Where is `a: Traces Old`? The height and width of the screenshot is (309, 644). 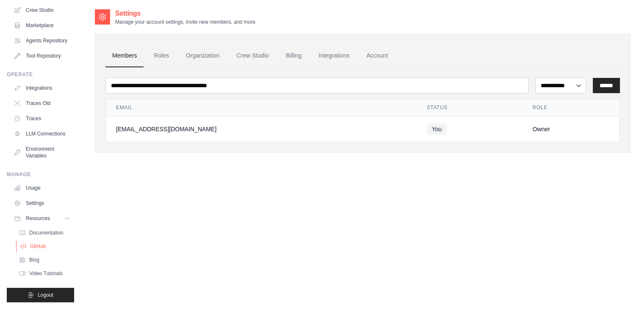
a: Traces Old is located at coordinates (42, 103).